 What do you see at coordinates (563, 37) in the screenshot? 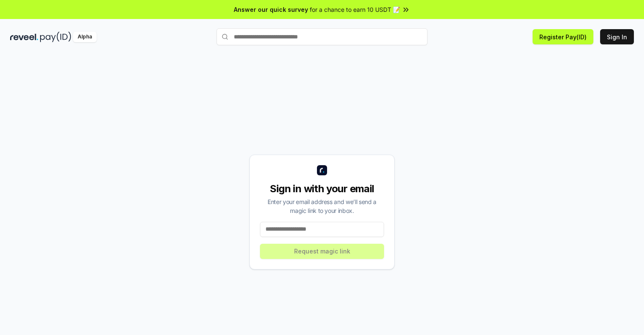
I see `button: Register Pay(ID)` at bounding box center [563, 37].